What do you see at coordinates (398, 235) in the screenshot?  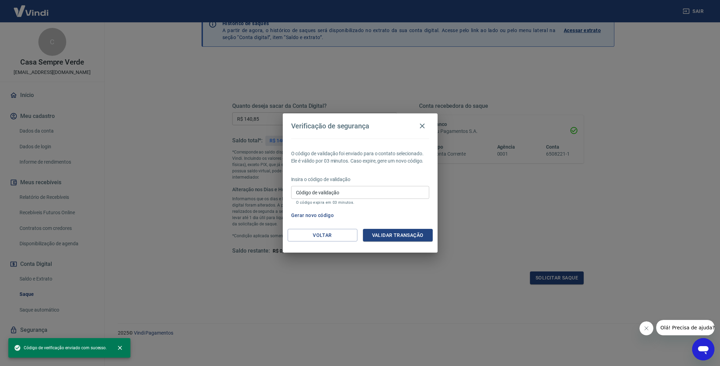 I see `button: Validar transação` at bounding box center [398, 235].